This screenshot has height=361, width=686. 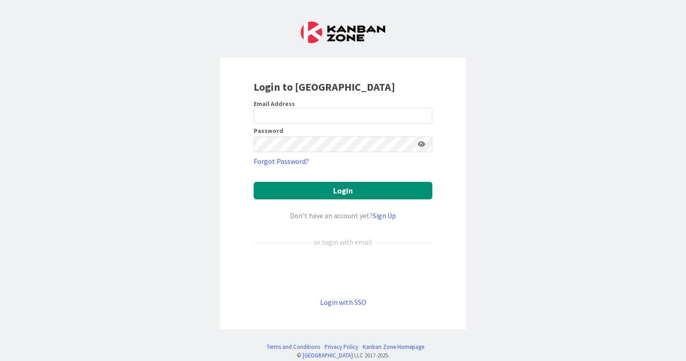 What do you see at coordinates (274, 104) in the screenshot?
I see `label: Email Address` at bounding box center [274, 104].